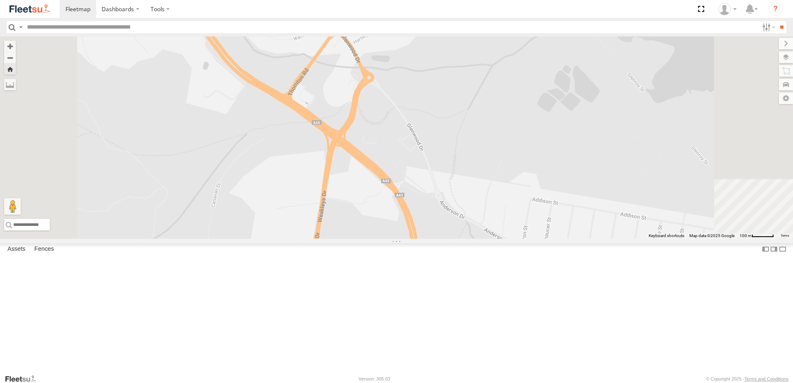 The image size is (793, 383). What do you see at coordinates (16, 249) in the screenshot?
I see `label: Assets` at bounding box center [16, 249].